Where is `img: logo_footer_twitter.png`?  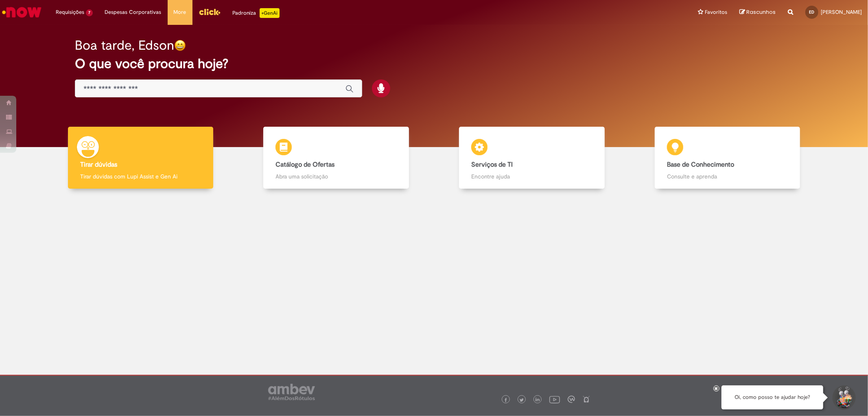
img: logo_footer_twitter.png is located at coordinates (522, 400).